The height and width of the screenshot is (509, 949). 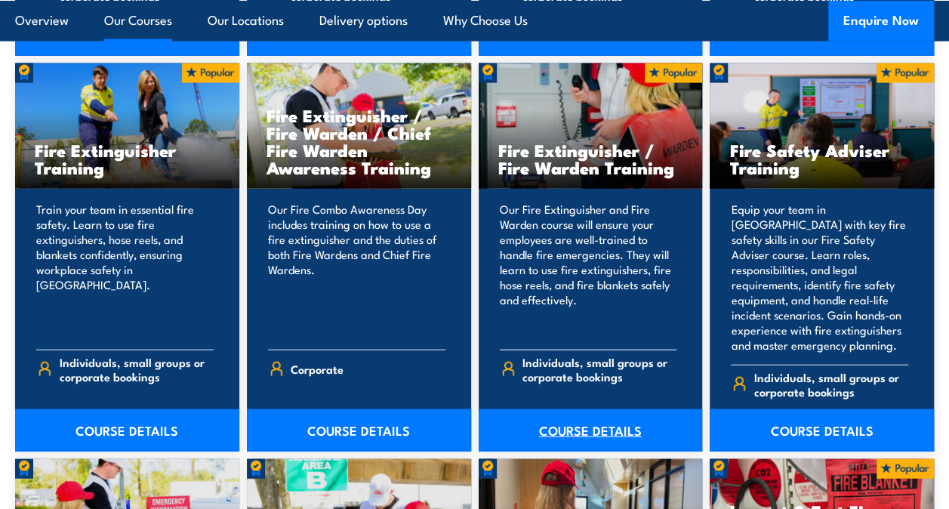 I want to click on h3: Fire Extinguisher / Fire Warden / Chief Fire Warden Awareness Training, so click(x=359, y=141).